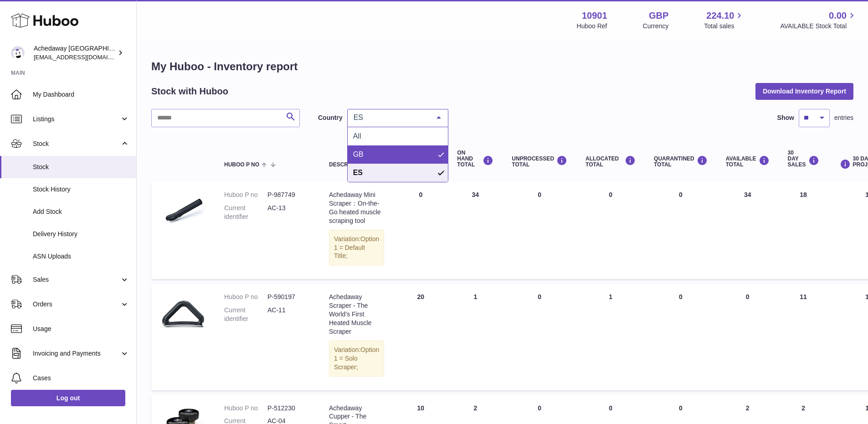 The image size is (868, 424). I want to click on label: Show, so click(786, 118).